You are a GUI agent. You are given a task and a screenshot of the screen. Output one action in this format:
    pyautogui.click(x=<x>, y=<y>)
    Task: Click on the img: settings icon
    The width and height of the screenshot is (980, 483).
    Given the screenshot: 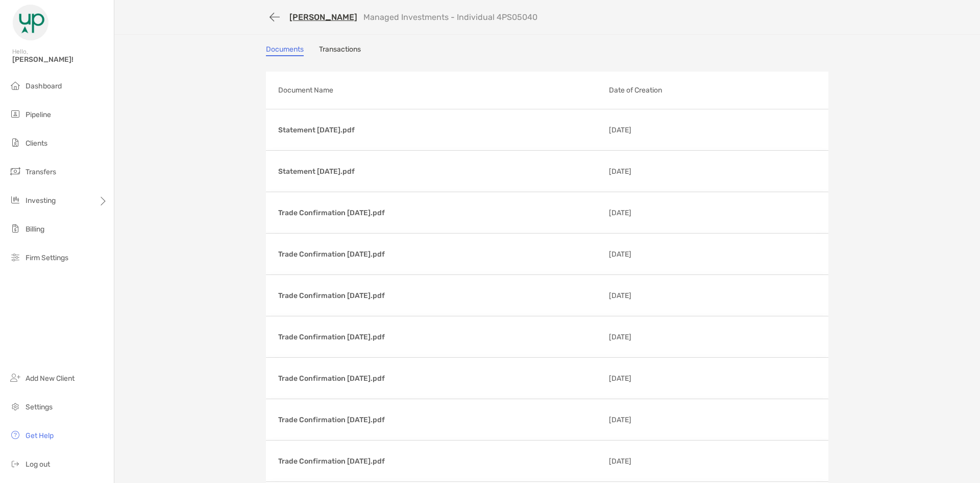 What is the action you would take?
    pyautogui.click(x=15, y=406)
    